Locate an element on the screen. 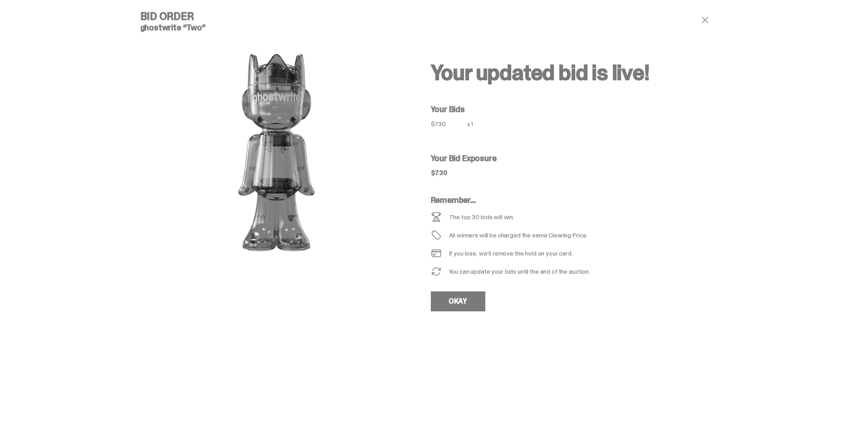 This screenshot has height=433, width=868. div: x 1 is located at coordinates (475, 126).